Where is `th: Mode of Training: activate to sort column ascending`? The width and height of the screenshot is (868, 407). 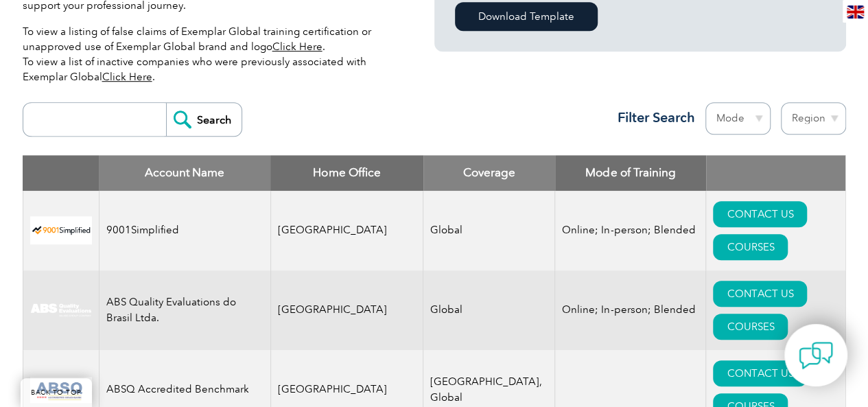 th: Mode of Training: activate to sort column ascending is located at coordinates (630, 173).